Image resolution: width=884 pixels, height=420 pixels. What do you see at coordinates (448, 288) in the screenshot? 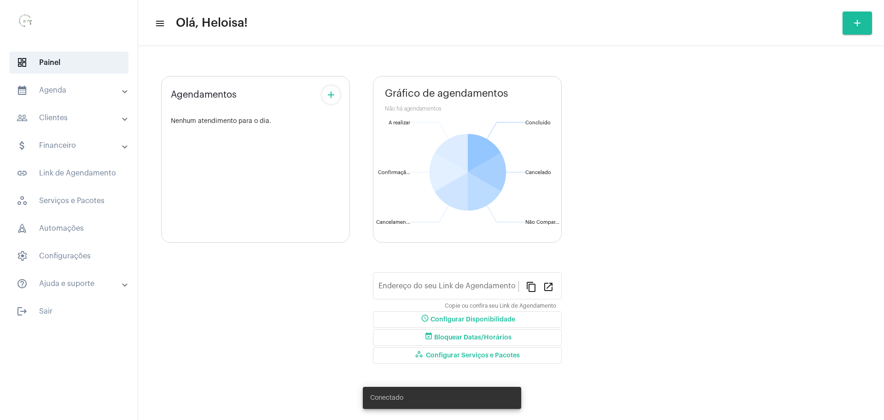
I see `input: Link` at bounding box center [448, 288].